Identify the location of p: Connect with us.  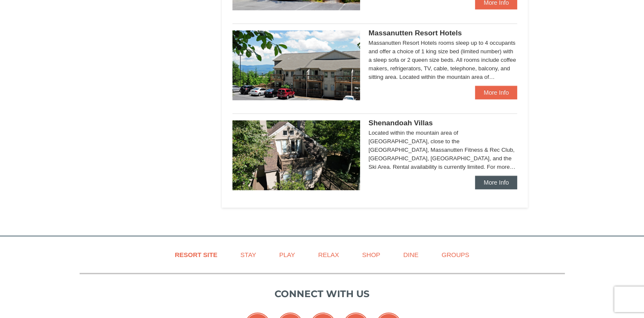
(322, 294).